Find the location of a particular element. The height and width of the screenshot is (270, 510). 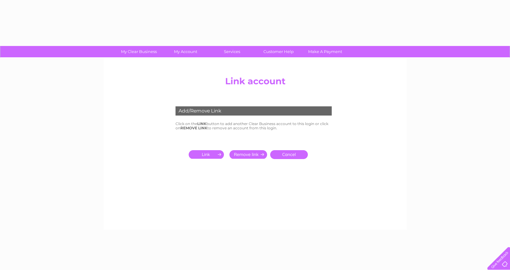

b: LINK is located at coordinates (202, 123).